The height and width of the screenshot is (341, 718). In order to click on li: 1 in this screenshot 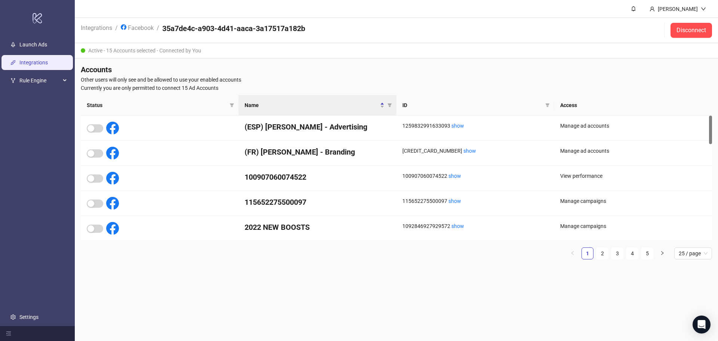, I will do `click(588, 253)`.